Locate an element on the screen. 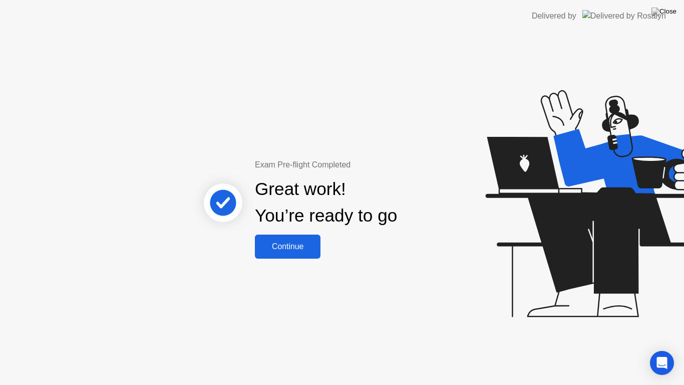 This screenshot has width=684, height=385. div: Exam Pre-flight Completed is located at coordinates (358, 165).